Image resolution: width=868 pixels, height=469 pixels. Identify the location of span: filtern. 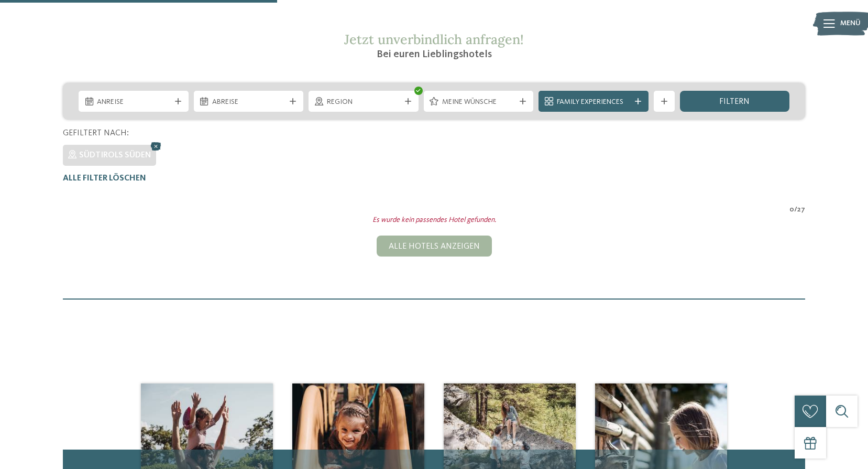
(734, 102).